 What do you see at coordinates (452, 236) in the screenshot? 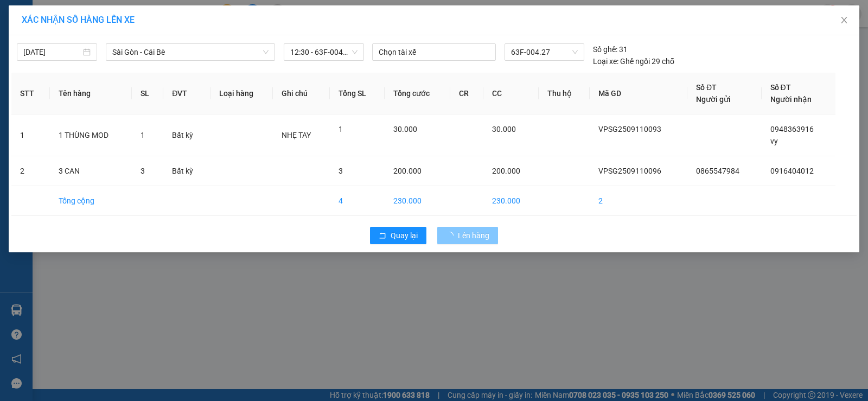
I see `span: loading` at bounding box center [452, 236].